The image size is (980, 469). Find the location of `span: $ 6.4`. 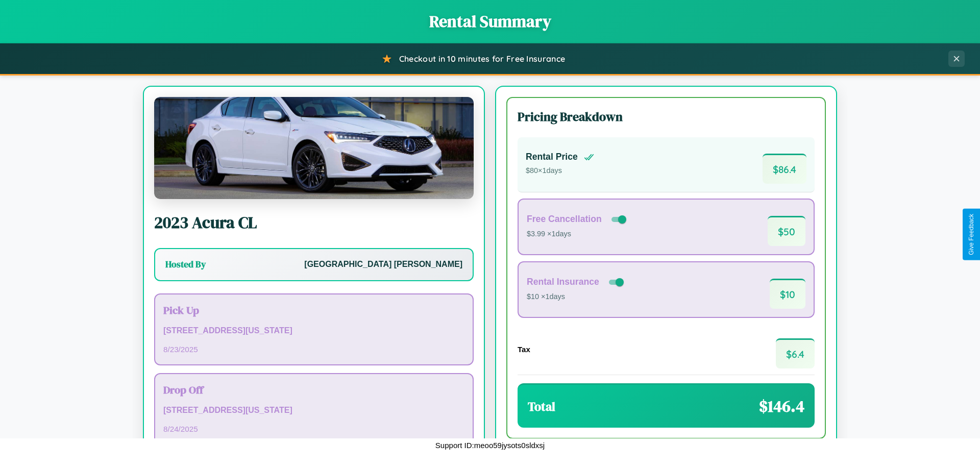

span: $ 6.4 is located at coordinates (796, 353).